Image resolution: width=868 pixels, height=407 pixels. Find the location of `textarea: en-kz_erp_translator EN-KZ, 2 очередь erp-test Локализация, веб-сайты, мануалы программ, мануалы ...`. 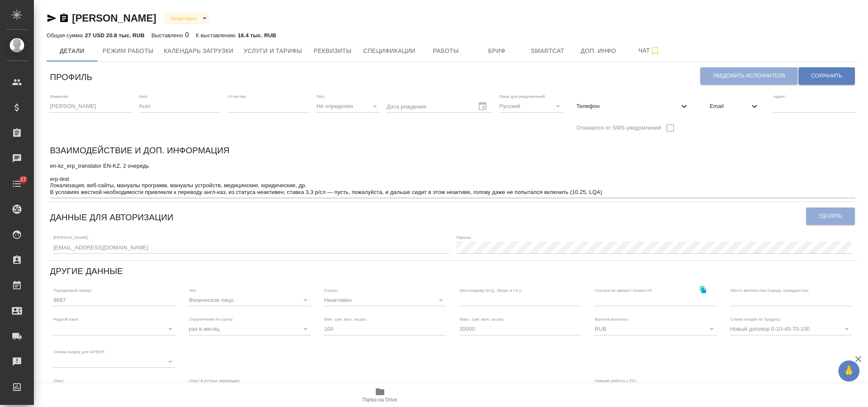

textarea: en-kz_erp_translator EN-KZ, 2 очередь erp-test Локализация, веб-сайты, мануалы программ, мануалы ... is located at coordinates (452, 179).